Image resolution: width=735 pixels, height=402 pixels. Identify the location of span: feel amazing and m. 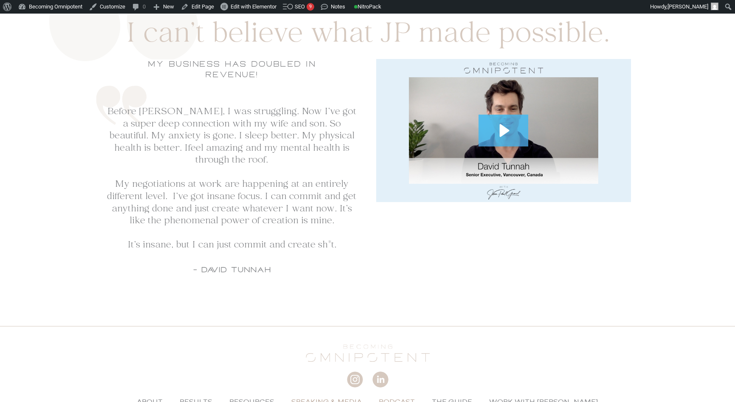
(230, 148).